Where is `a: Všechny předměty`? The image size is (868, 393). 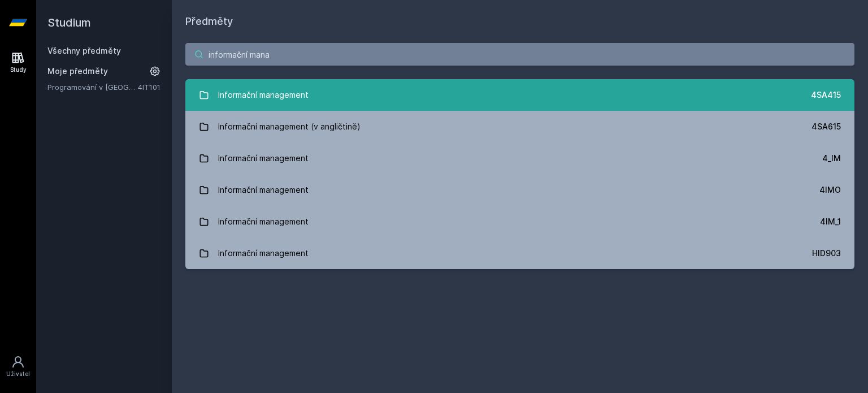
a: Všechny předměty is located at coordinates (84, 50).